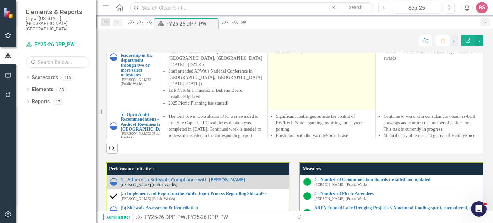  What do you see at coordinates (481, 8) in the screenshot?
I see `button: GS` at bounding box center [481, 8].